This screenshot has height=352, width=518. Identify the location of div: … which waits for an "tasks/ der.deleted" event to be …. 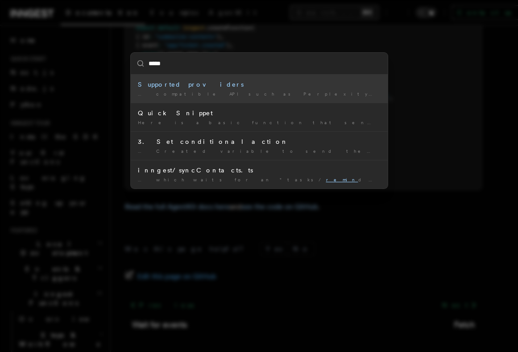
(259, 180).